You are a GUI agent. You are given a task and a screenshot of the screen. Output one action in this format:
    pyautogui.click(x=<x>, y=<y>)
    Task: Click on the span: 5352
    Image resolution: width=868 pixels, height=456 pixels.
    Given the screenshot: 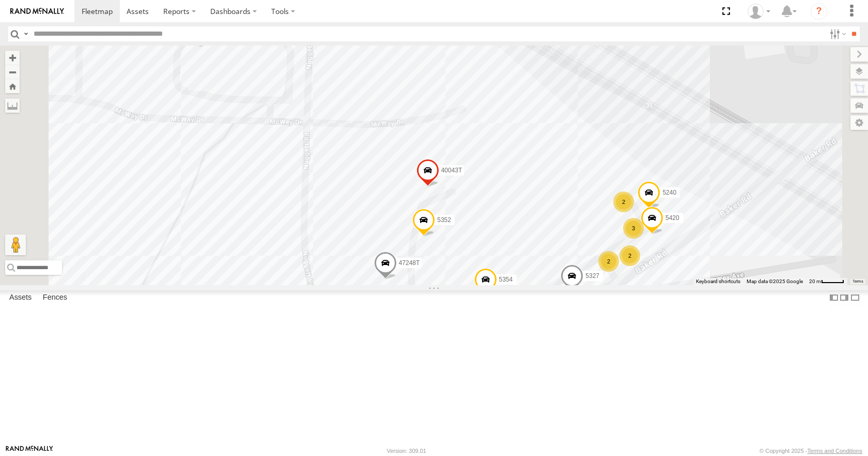 What is the action you would take?
    pyautogui.click(x=444, y=220)
    